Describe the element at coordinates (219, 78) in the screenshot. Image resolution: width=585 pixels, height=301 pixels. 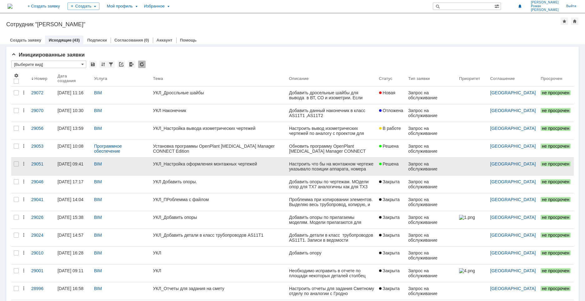
I see `th: Тема` at that location.